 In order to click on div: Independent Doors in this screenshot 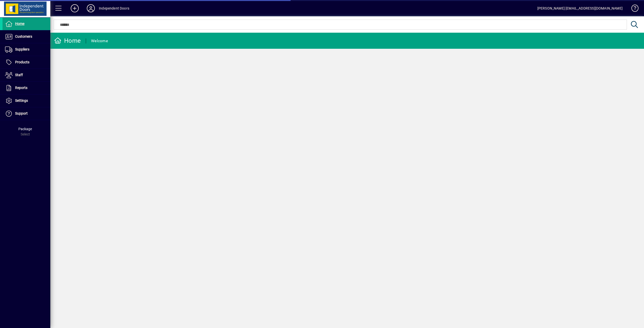, I will do `click(114, 8)`.